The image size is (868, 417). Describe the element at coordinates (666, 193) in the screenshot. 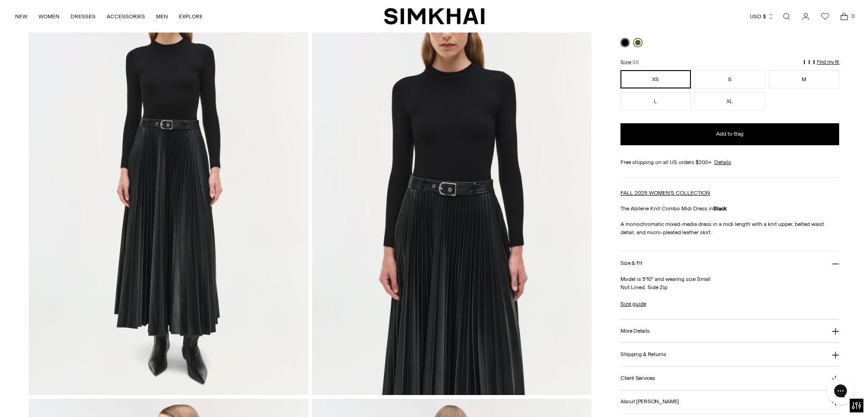

I see `a: FALL 2025 WOMEN'S COLLECTION` at that location.